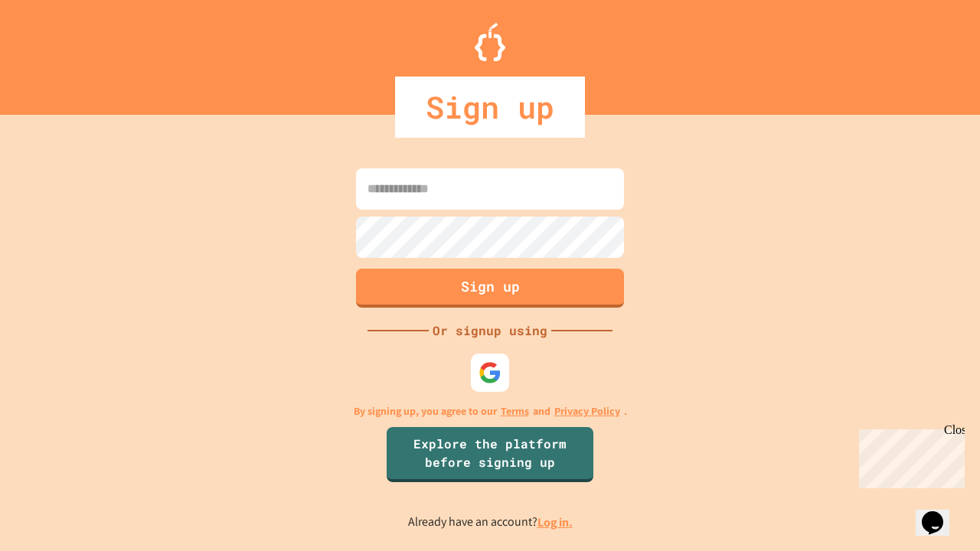 The width and height of the screenshot is (980, 551). Describe the element at coordinates (490, 411) in the screenshot. I see `p: By signing up, you agree to our and .` at that location.